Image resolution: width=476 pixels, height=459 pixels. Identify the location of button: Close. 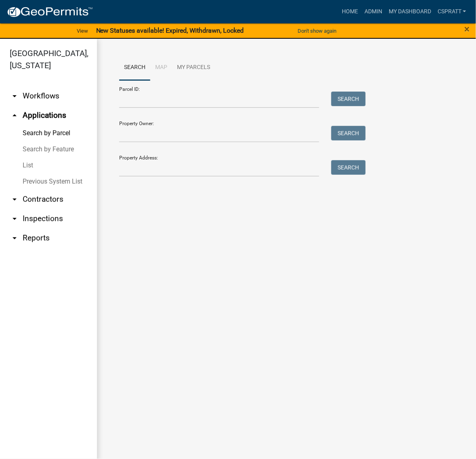
(467, 29).